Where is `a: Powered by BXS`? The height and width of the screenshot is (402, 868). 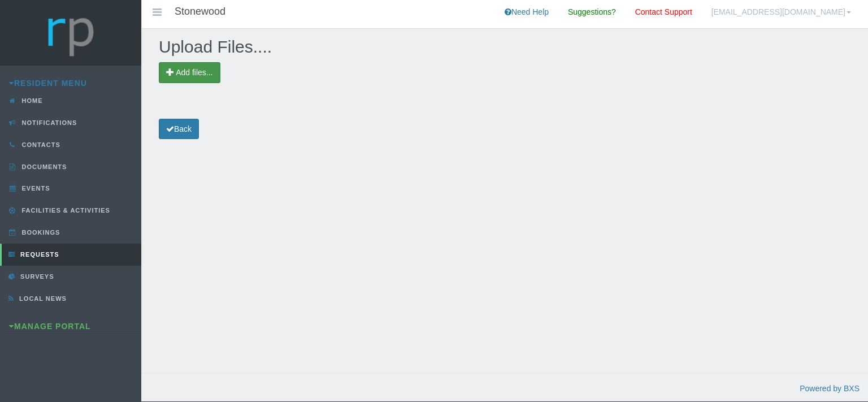
a: Powered by BXS is located at coordinates (830, 389).